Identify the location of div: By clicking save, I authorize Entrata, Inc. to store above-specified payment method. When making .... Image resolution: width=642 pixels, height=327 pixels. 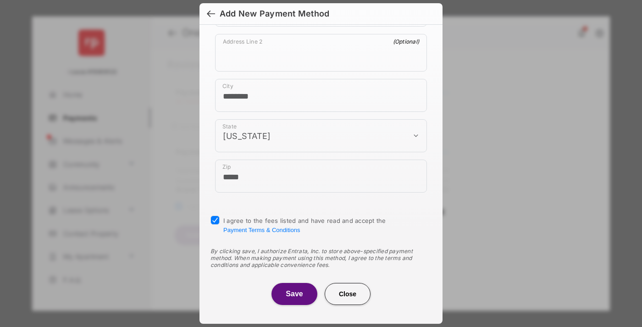
(321, 258).